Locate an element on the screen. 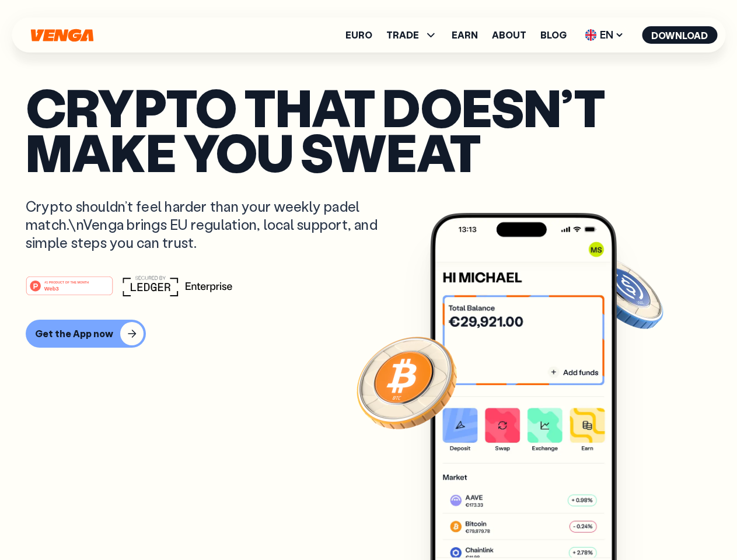 Image resolution: width=737 pixels, height=560 pixels. tspan: Web3 is located at coordinates (51, 288).